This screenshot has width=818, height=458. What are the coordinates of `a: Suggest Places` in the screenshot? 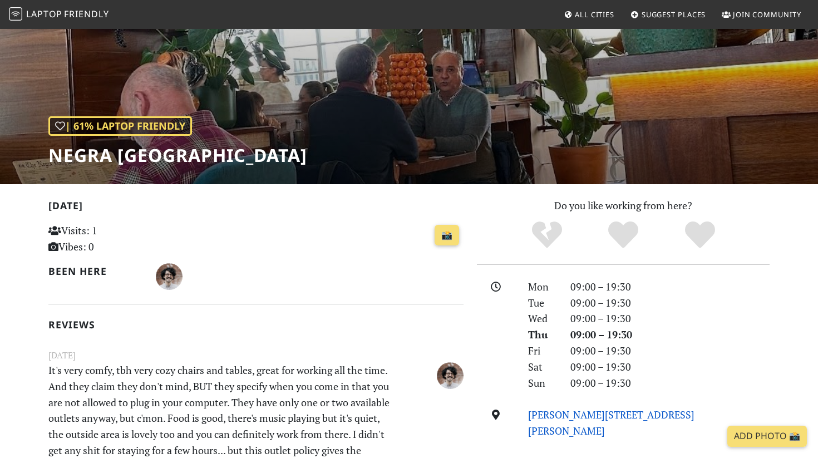 It's located at (668, 14).